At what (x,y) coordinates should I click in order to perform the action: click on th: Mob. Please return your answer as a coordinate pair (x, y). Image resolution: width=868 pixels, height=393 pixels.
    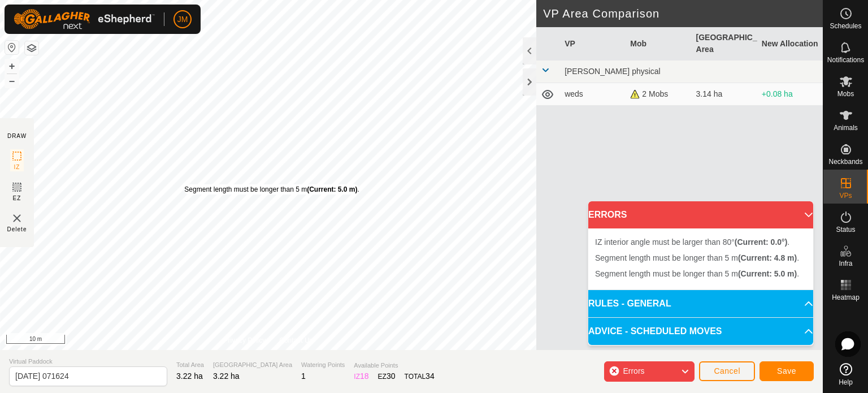
    Looking at the image, I should click on (658, 44).